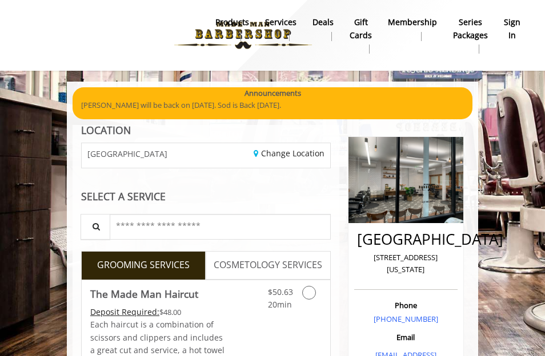  Describe the element at coordinates (323, 22) in the screenshot. I see `b: Deals` at that location.